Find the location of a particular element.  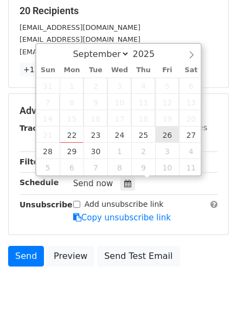

span: October 2, 2025 is located at coordinates (143, 151).